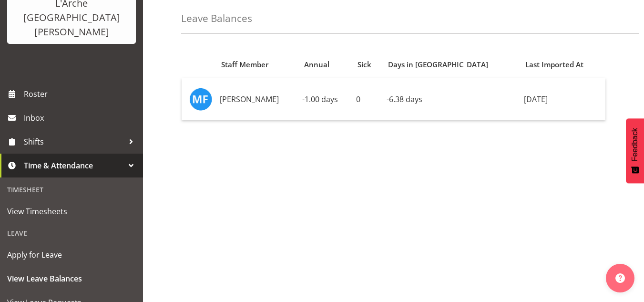  Describe the element at coordinates (72, 278) in the screenshot. I see `span: View Leave Balances` at that location.